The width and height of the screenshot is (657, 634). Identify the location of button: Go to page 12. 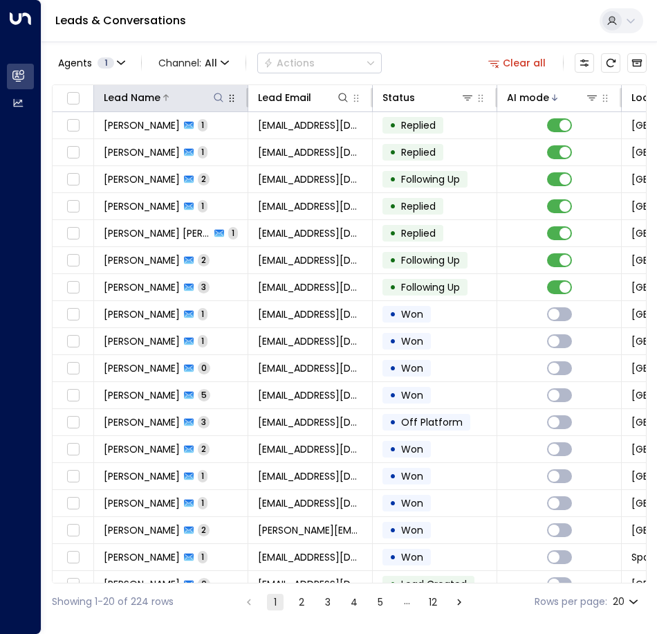
(433, 602).